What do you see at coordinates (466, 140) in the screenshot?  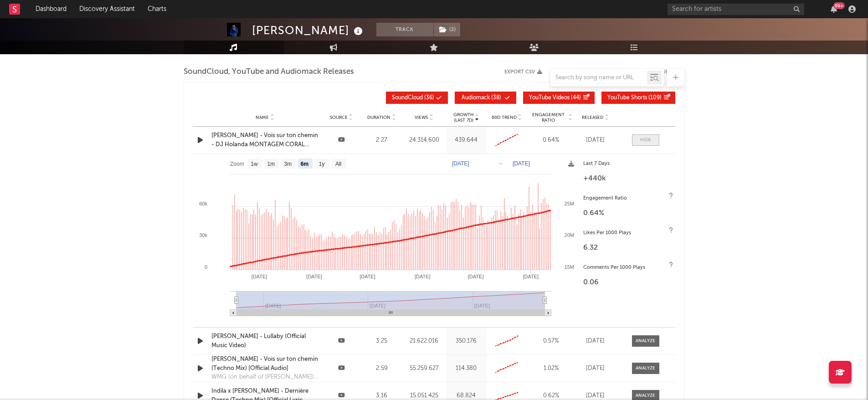 I see `div: 439.644` at bounding box center [466, 140].